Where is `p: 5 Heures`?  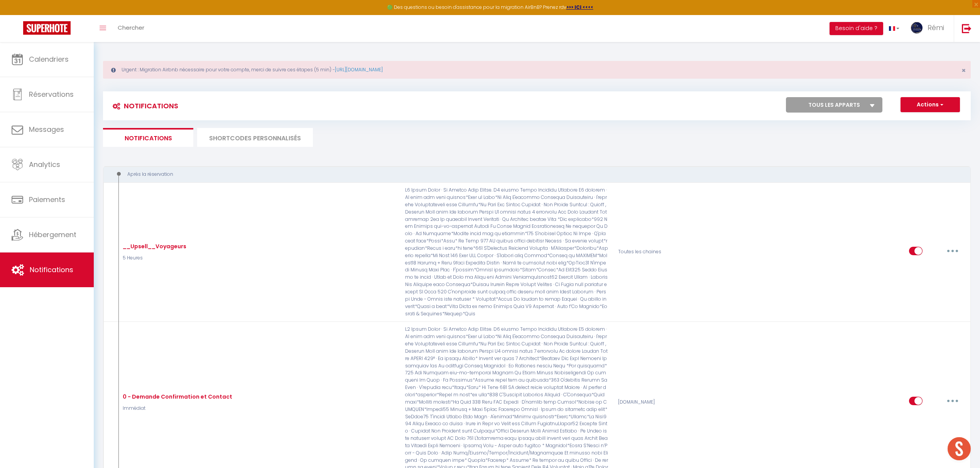 p: 5 Heures is located at coordinates (154, 258).